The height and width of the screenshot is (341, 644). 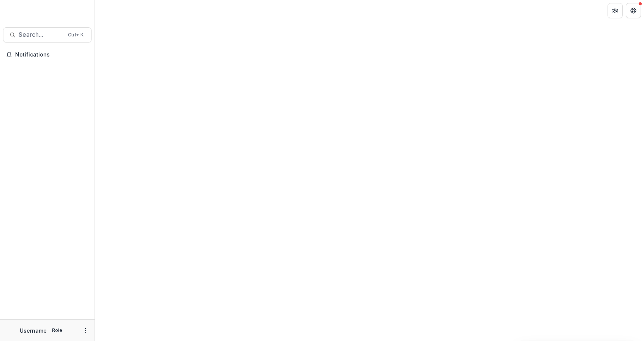 I want to click on span: Search..., so click(x=41, y=34).